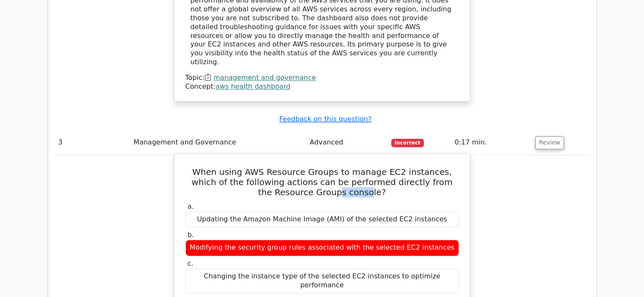 The height and width of the screenshot is (297, 644). I want to click on div: Changing the instance type of the selected EC2 instances to optimize performance, so click(322, 282).